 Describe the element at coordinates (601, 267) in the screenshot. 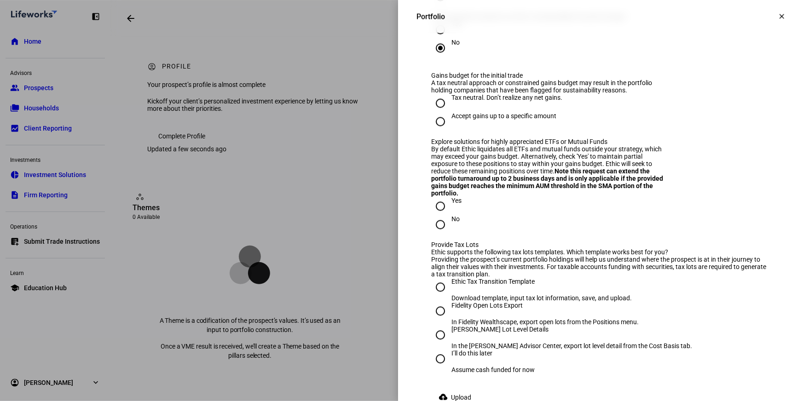

I see `div: Providing the prospect’s current portfolio holdings will help us understand where the prospect is...` at that location.